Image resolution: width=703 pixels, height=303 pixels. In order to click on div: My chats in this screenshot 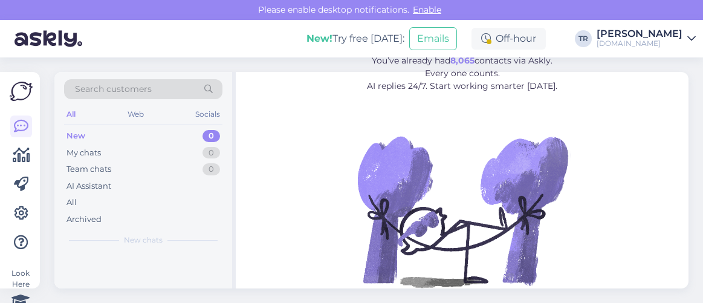, I will do `click(83, 153)`.